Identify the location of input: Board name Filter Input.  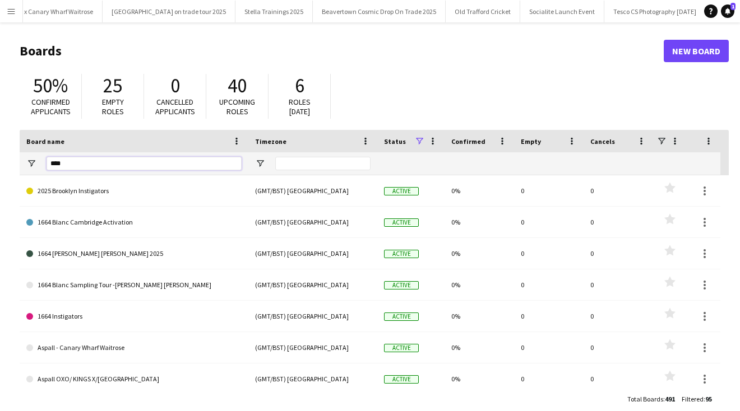
(144, 164).